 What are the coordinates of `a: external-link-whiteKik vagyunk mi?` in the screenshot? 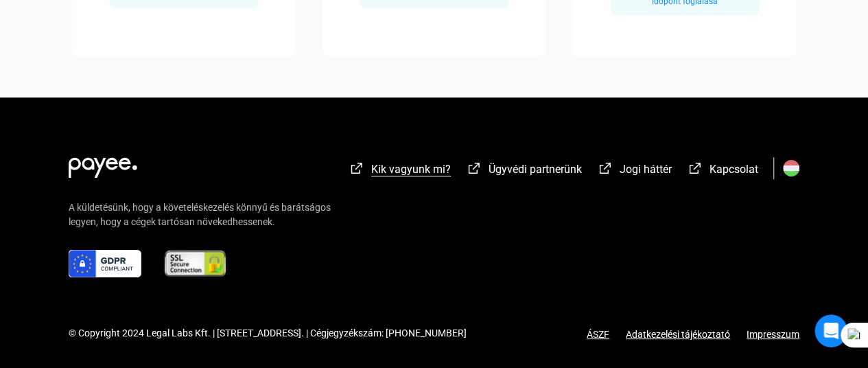 It's located at (399, 171).